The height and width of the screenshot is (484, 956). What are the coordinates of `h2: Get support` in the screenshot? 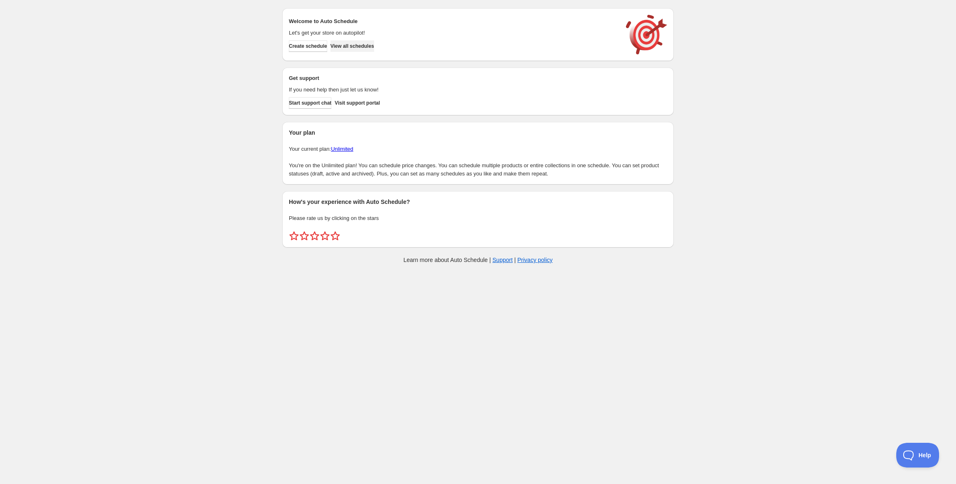 It's located at (453, 78).